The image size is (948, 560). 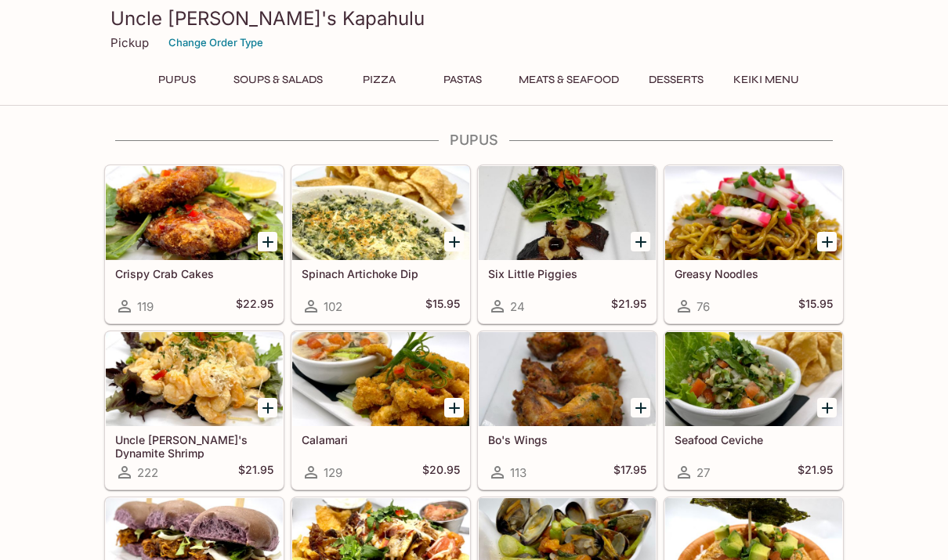 I want to click on p: Pickup, so click(x=129, y=43).